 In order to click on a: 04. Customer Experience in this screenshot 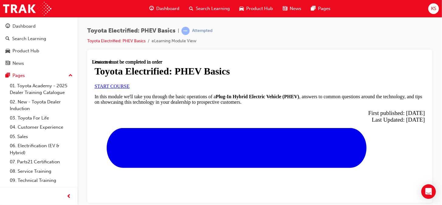, I will do `click(41, 127)`.